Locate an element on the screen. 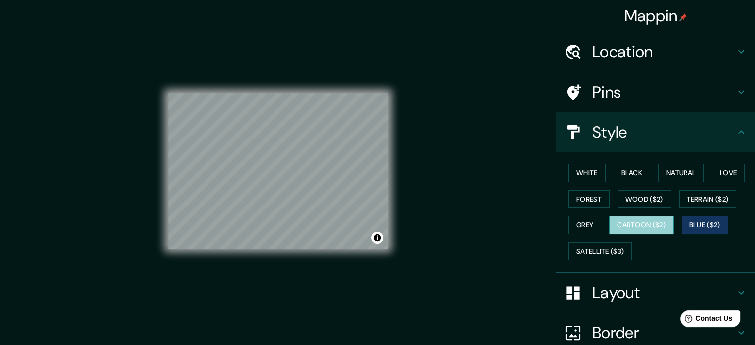 The height and width of the screenshot is (345, 755). button: Satellite ($3) is located at coordinates (600, 251).